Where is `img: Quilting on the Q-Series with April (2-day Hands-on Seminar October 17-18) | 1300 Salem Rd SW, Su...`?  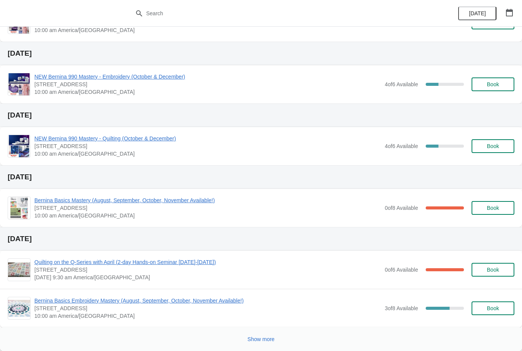 img: Quilting on the Q-Series with April (2-day Hands-on Seminar October 17-18) | 1300 Salem Rd SW, Su... is located at coordinates (19, 270).